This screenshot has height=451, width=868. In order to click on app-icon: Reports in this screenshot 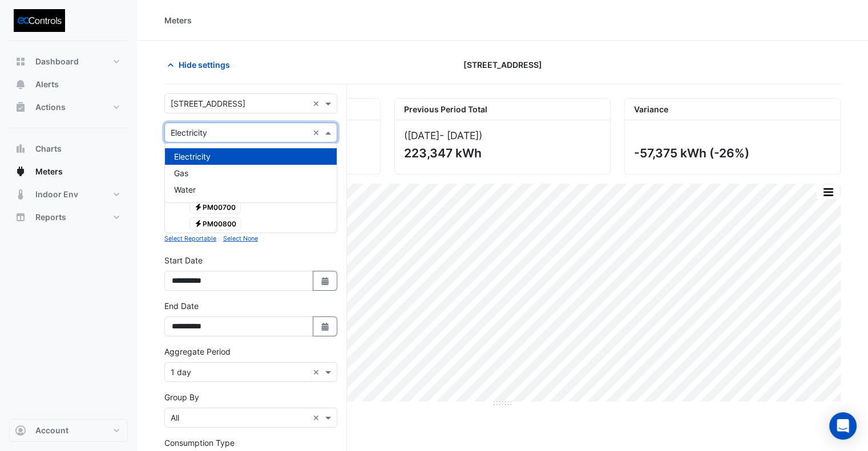, I will do `click(21, 217)`.